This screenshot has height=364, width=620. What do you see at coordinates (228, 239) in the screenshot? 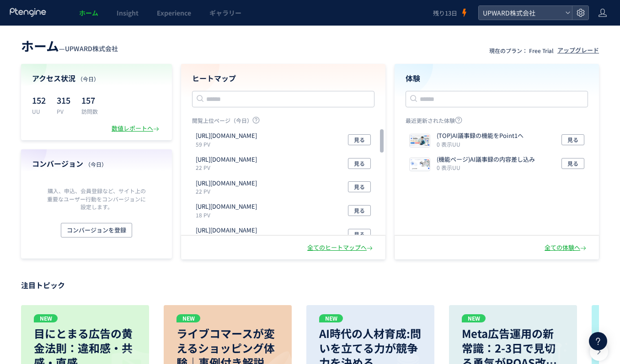
I see `p: 14 PV` at bounding box center [228, 239].